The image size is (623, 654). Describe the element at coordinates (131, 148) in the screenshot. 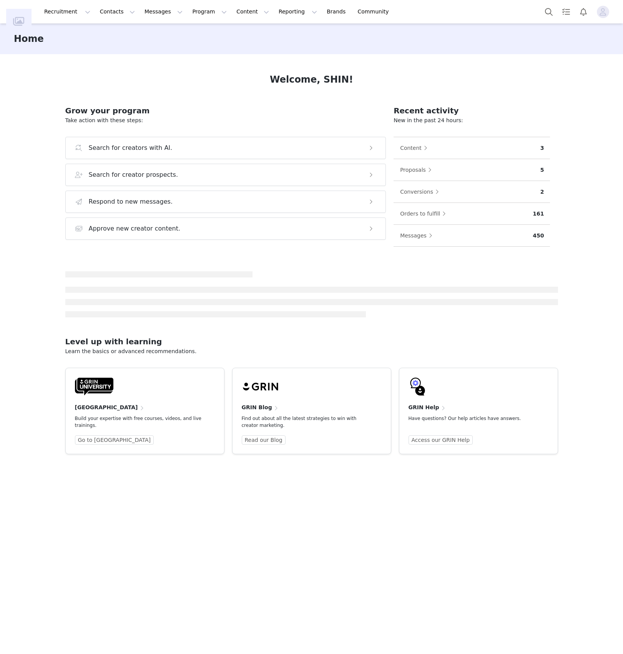

I see `h3: Search for creators with AI.` at that location.